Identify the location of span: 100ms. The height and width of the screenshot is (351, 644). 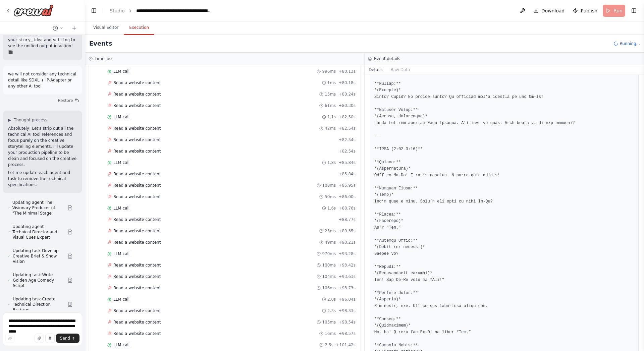
(329, 265).